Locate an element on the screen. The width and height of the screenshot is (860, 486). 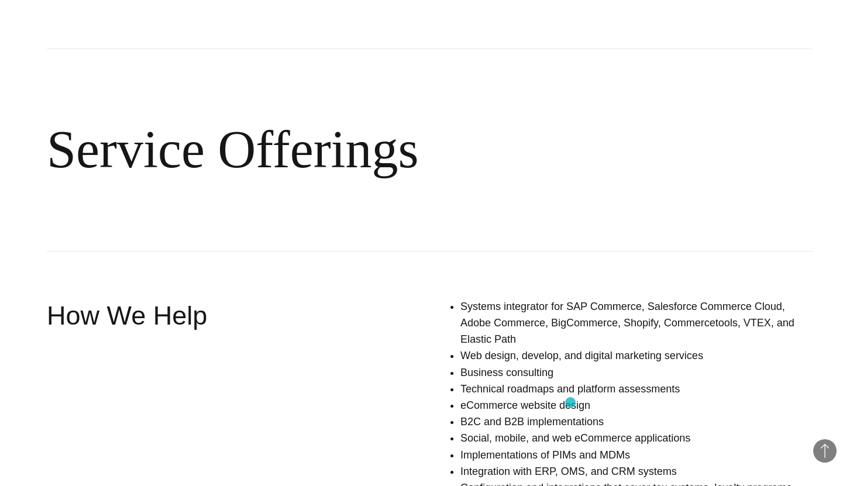
span: Back to Top is located at coordinates (825, 451).